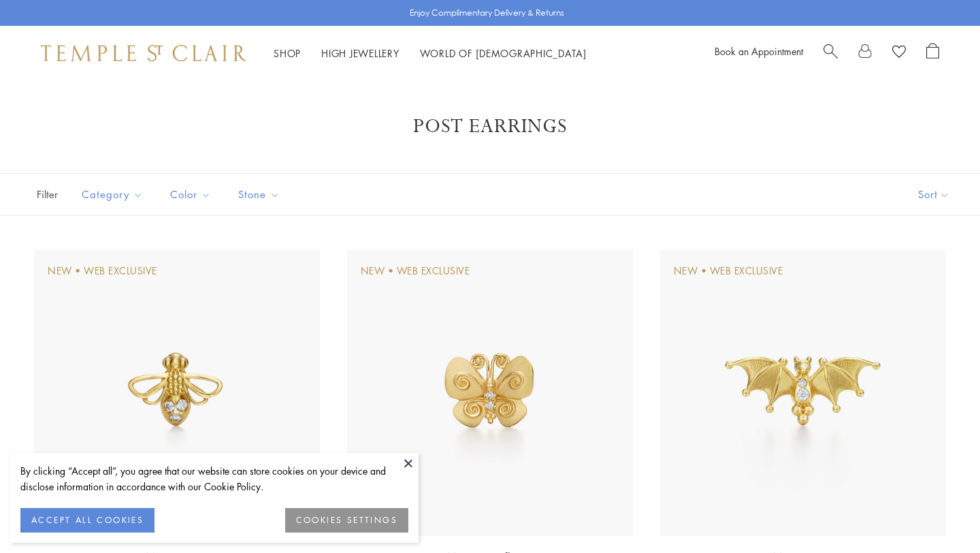 The width and height of the screenshot is (980, 553). I want to click on span: Color, so click(192, 194).